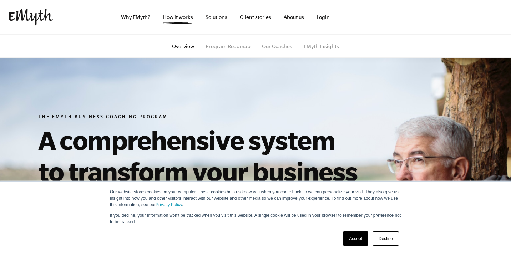 This screenshot has height=255, width=511. I want to click on p: If you decline, your information won’t be tracked when you visit this website. A single cookie wi..., so click(255, 219).